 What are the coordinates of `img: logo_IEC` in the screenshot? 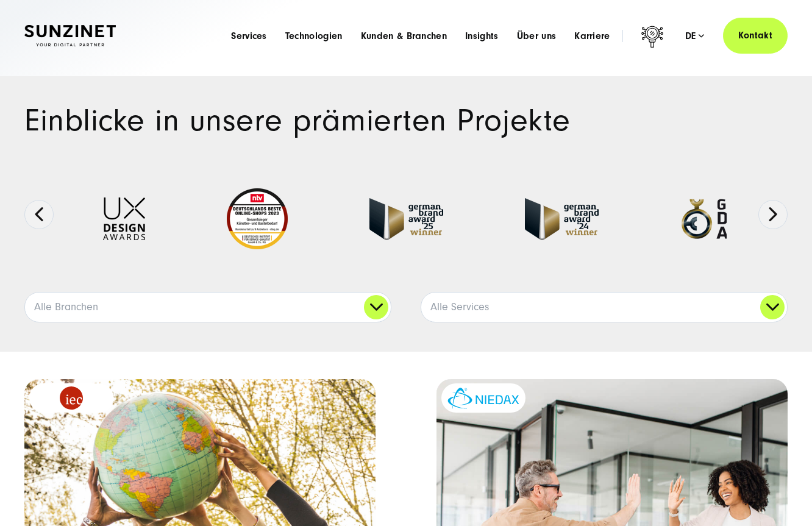 It's located at (72, 398).